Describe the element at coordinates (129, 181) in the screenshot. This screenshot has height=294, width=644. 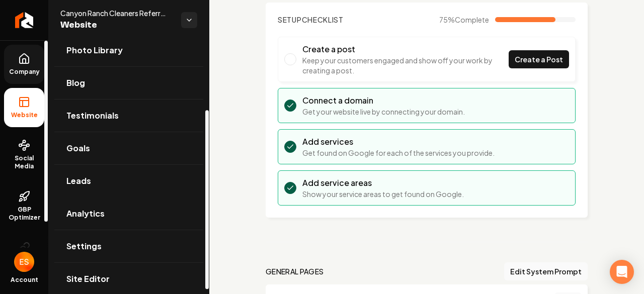
I see `a: Leads` at that location.